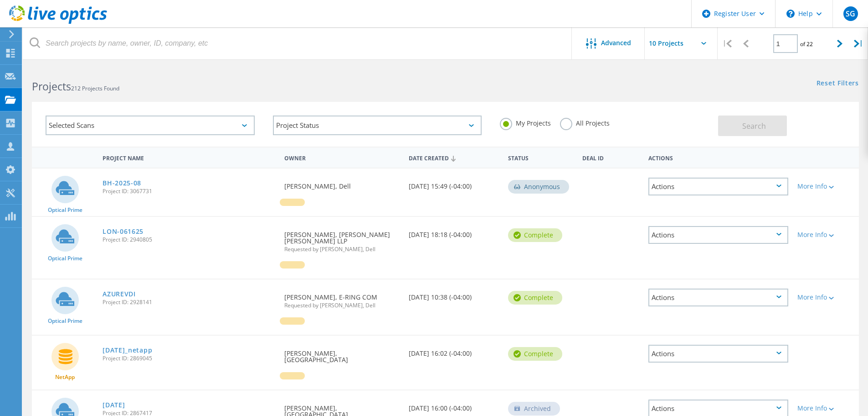  What do you see at coordinates (298, 44) in the screenshot?
I see `input: Search projects by name, owner, ID, company, etc` at bounding box center [298, 44].